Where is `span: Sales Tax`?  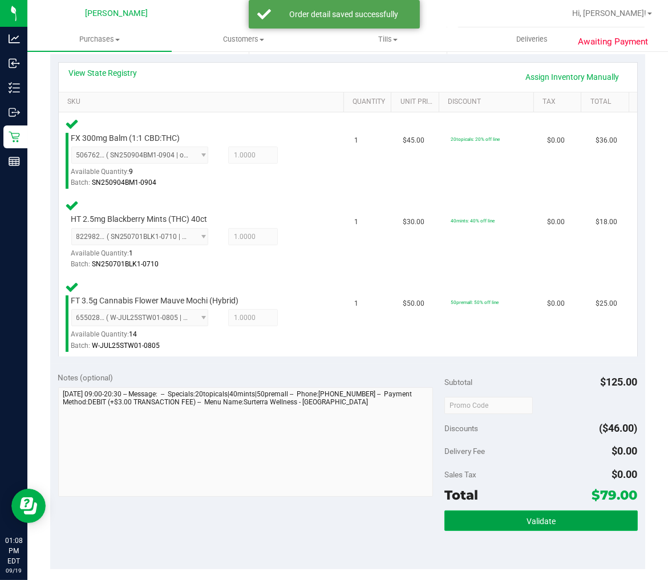
span: Sales Tax is located at coordinates (460, 474).